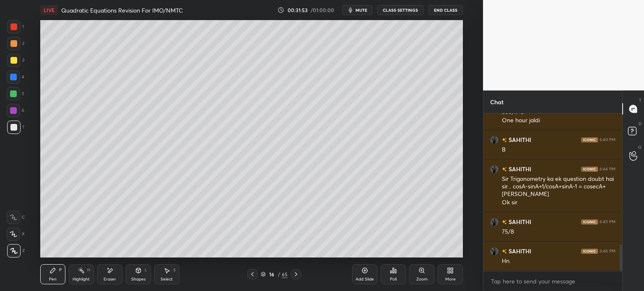 Image resolution: width=644 pixels, height=291 pixels. Describe the element at coordinates (401, 10) in the screenshot. I see `button: CLASS SETTINGS` at that location.